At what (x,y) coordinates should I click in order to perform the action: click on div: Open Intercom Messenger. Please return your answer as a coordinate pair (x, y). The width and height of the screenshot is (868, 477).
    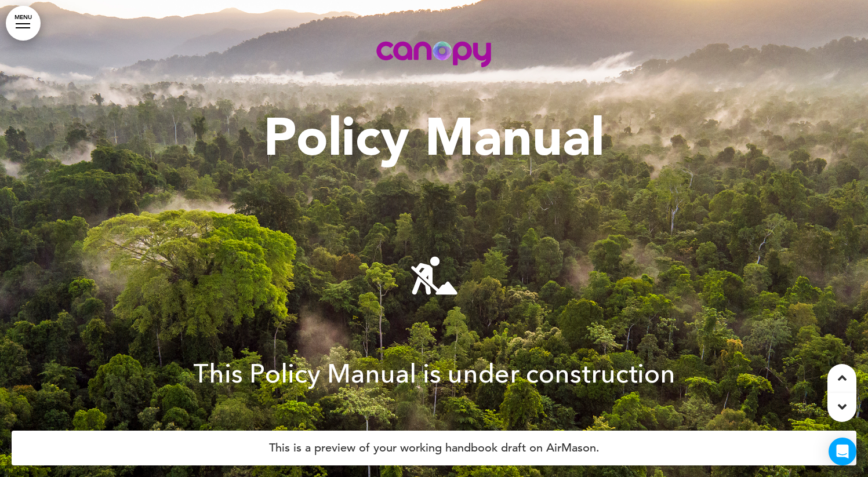
    Looking at the image, I should click on (842, 452).